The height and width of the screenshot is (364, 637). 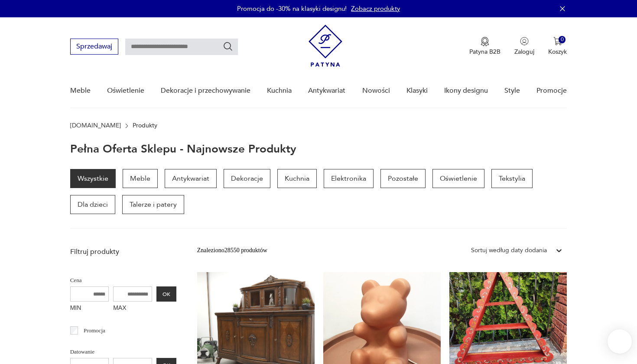 I want to click on div: 0, so click(x=562, y=39).